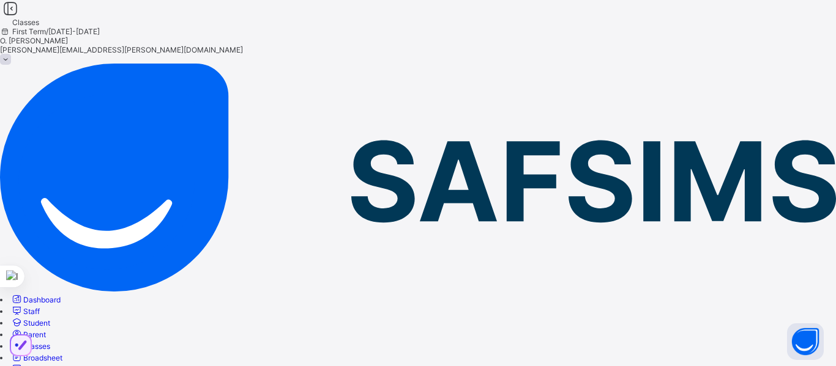  What do you see at coordinates (42, 300) in the screenshot?
I see `span: Dashboard` at bounding box center [42, 300].